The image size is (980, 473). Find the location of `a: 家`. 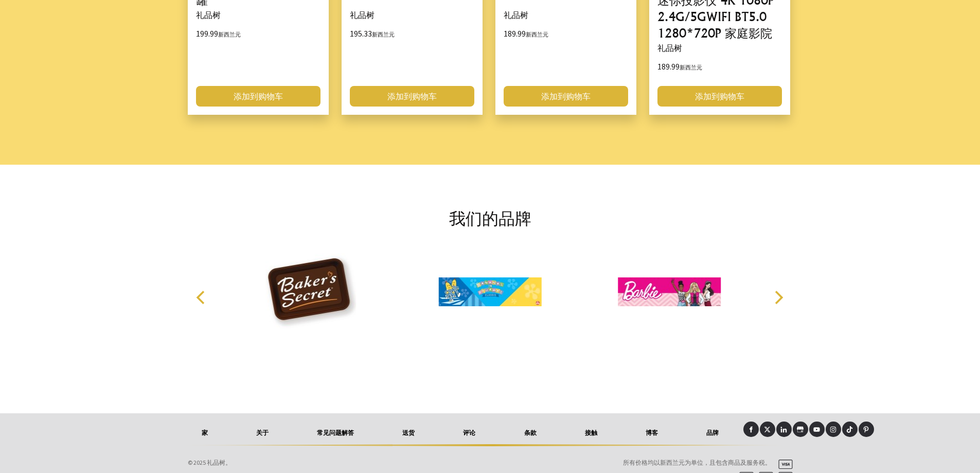

a: 家 is located at coordinates (205, 433).